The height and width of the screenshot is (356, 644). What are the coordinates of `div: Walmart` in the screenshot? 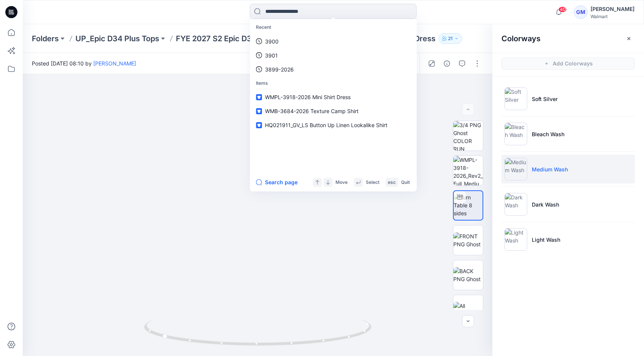 It's located at (613, 17).